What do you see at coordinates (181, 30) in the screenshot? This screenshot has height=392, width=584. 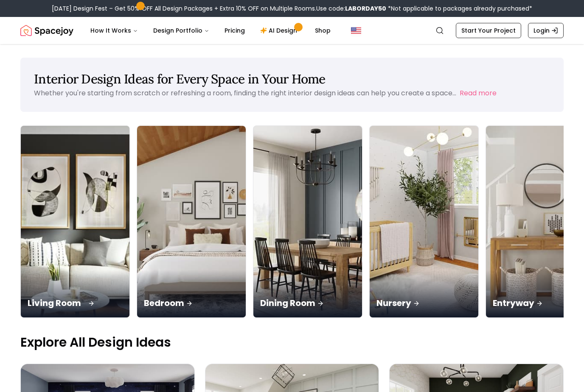 I see `button: Design Portfolio` at bounding box center [181, 30].